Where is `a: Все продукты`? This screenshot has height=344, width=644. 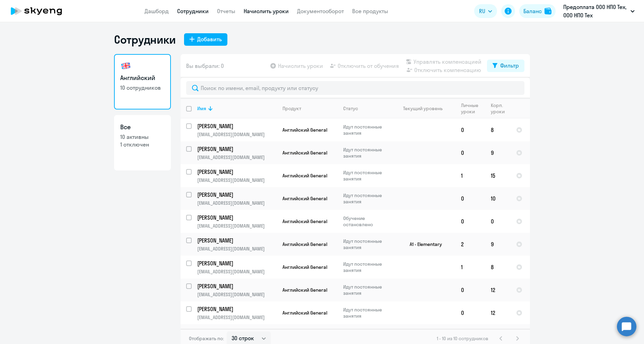 a: Все продукты is located at coordinates (370, 11).